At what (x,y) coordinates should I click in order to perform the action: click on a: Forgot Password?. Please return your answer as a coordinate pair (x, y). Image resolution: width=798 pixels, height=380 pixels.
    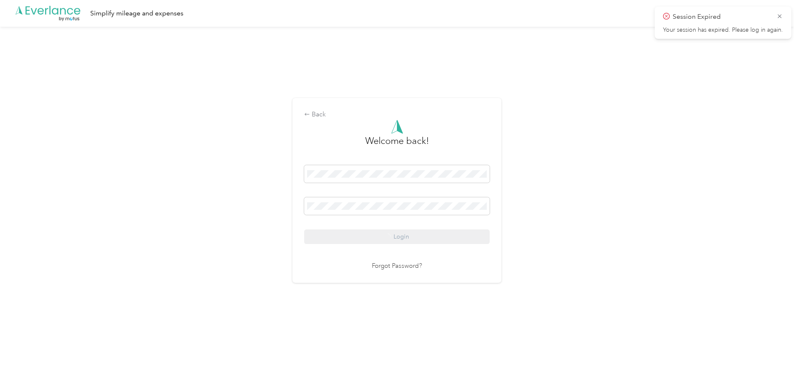
    Looking at the image, I should click on (397, 266).